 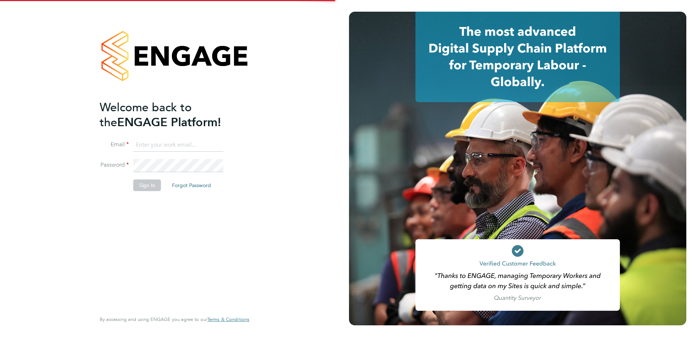 I want to click on label: Password, so click(x=114, y=165).